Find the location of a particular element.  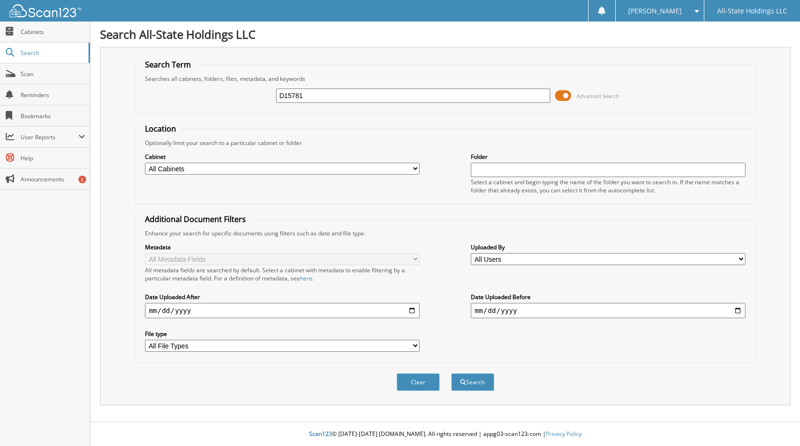

label: Date Uploaded After is located at coordinates (282, 297).